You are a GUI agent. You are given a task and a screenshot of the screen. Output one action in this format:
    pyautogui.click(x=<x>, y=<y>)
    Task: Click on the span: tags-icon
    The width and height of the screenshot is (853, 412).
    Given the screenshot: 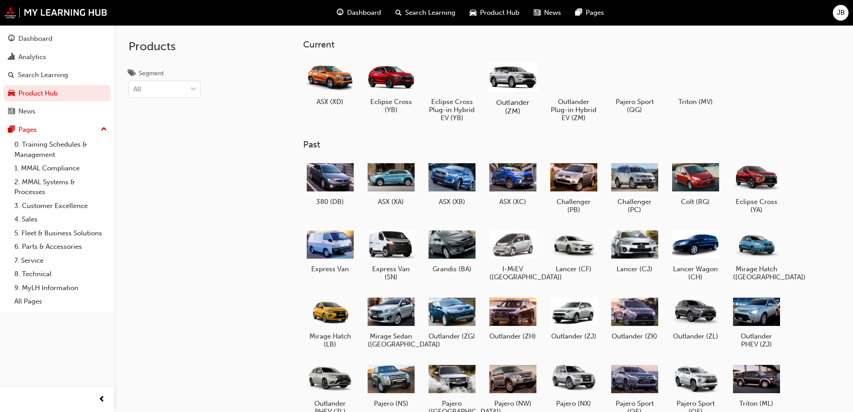 What is the action you would take?
    pyautogui.click(x=132, y=74)
    